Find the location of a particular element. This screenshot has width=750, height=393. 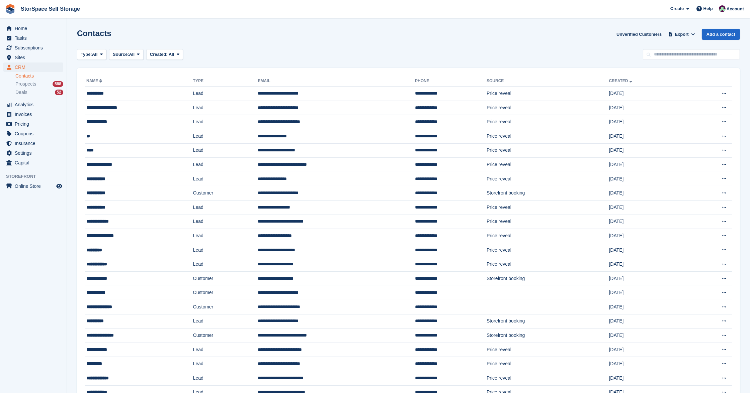

span: Capital is located at coordinates (35, 163).